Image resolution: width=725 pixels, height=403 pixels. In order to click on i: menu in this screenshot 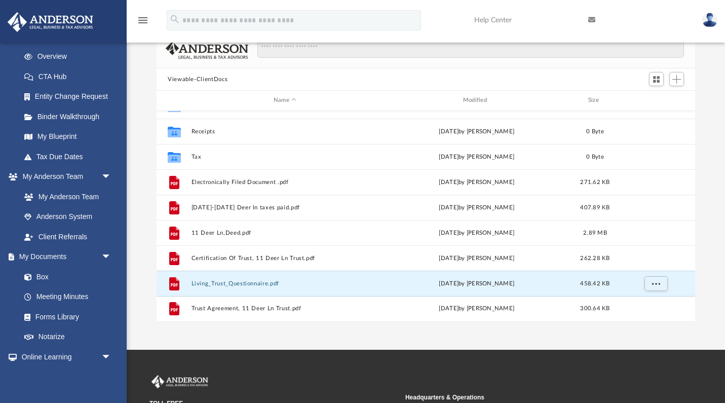, I will do `click(143, 20)`.